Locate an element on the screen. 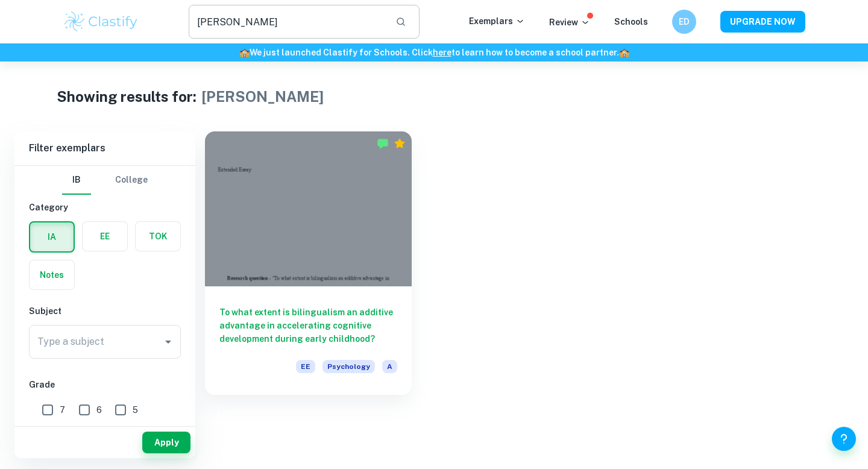 This screenshot has height=469, width=868. h6: Category is located at coordinates (105, 207).